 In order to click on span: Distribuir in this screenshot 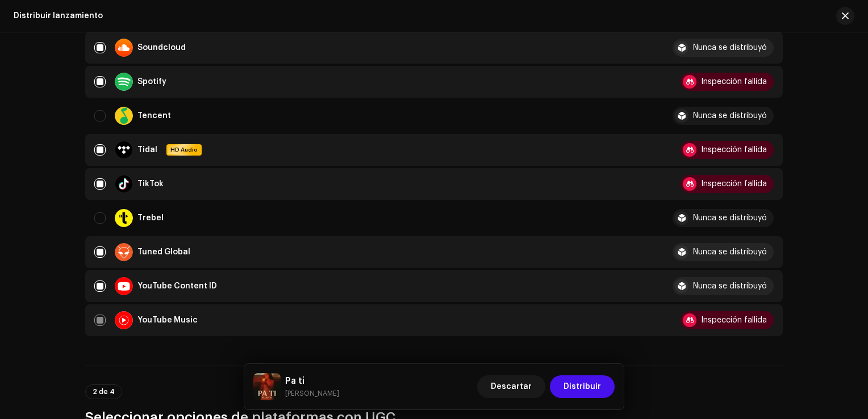, I will do `click(582, 386)`.